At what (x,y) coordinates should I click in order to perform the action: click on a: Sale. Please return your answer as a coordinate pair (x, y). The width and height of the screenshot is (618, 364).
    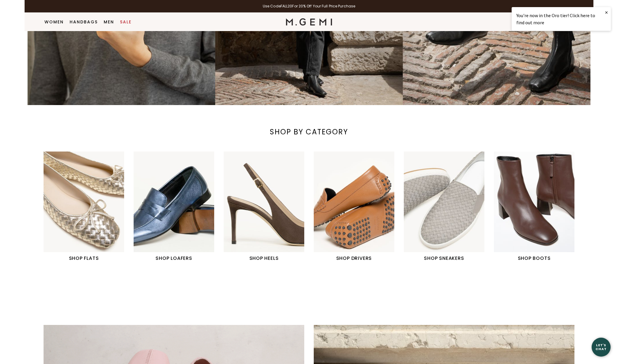
    Looking at the image, I should click on (126, 22).